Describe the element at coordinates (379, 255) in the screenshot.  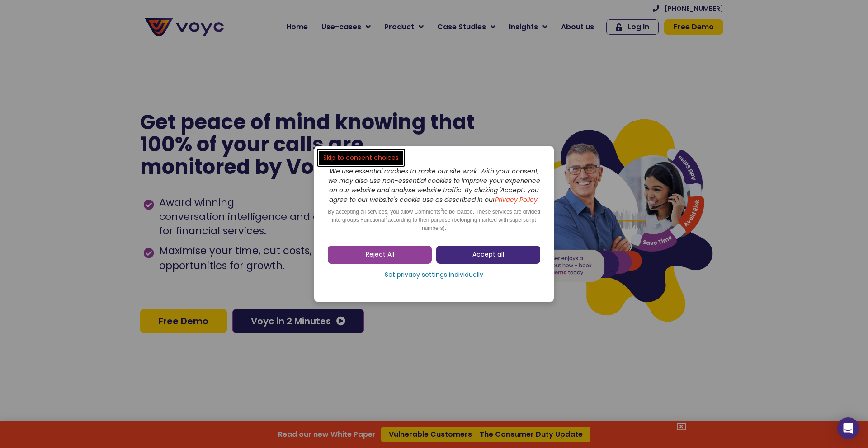
I see `a: Reject All` at that location.